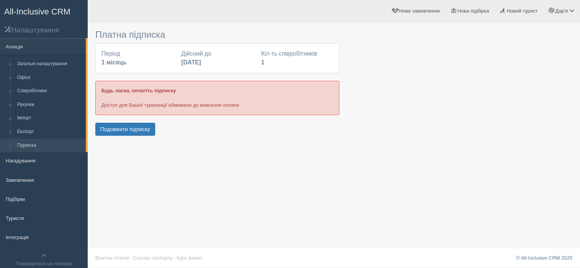 Image resolution: width=580 pixels, height=268 pixels. What do you see at coordinates (50, 91) in the screenshot?
I see `a: Співробітники` at bounding box center [50, 91].